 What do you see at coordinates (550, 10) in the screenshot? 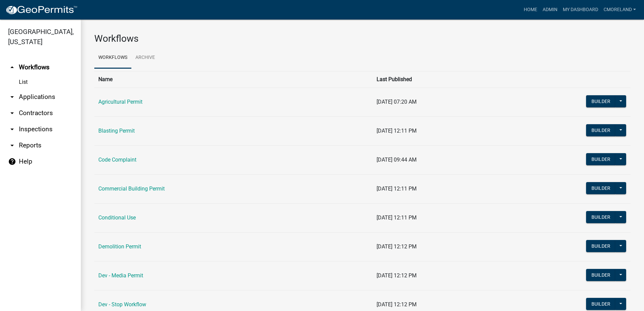
I see `a: Admin` at bounding box center [550, 10].